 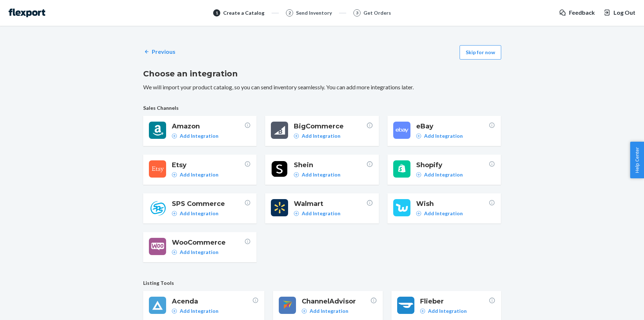 I want to click on span: Shein, so click(x=330, y=165).